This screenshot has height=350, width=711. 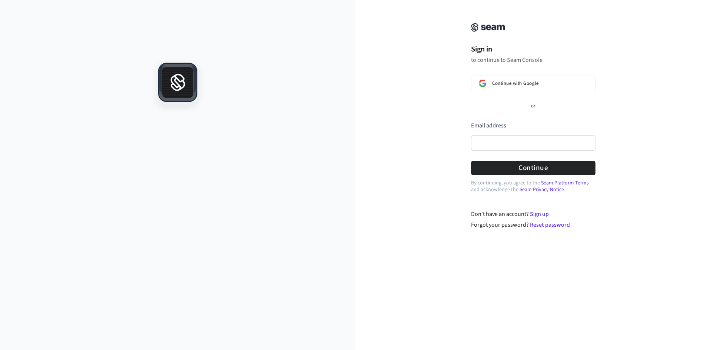 I want to click on p: By continuing, you agree to the and acknowledge the ., so click(x=533, y=186).